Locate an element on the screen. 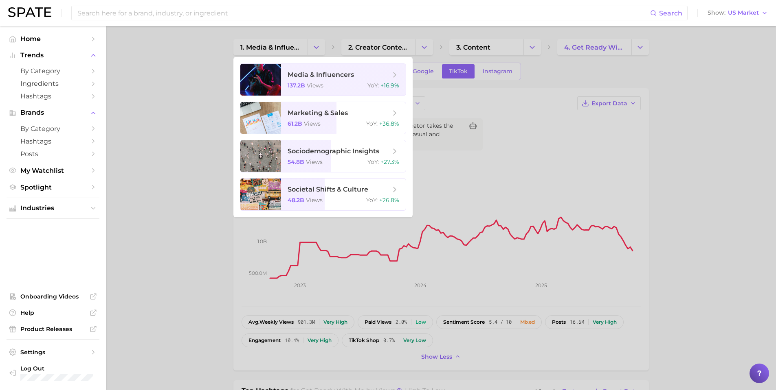 The height and width of the screenshot is (390, 776). span: +27.3% is located at coordinates (390, 162).